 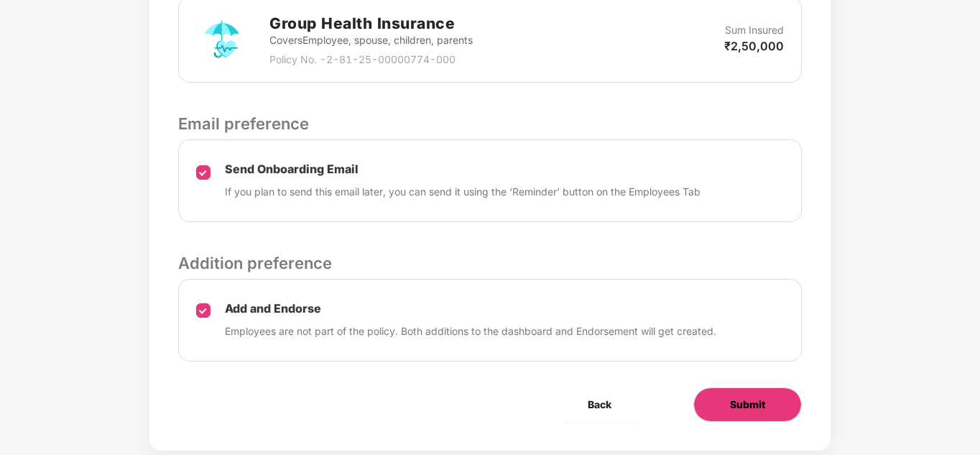 What do you see at coordinates (747, 405) in the screenshot?
I see `span: Submit` at bounding box center [747, 405].